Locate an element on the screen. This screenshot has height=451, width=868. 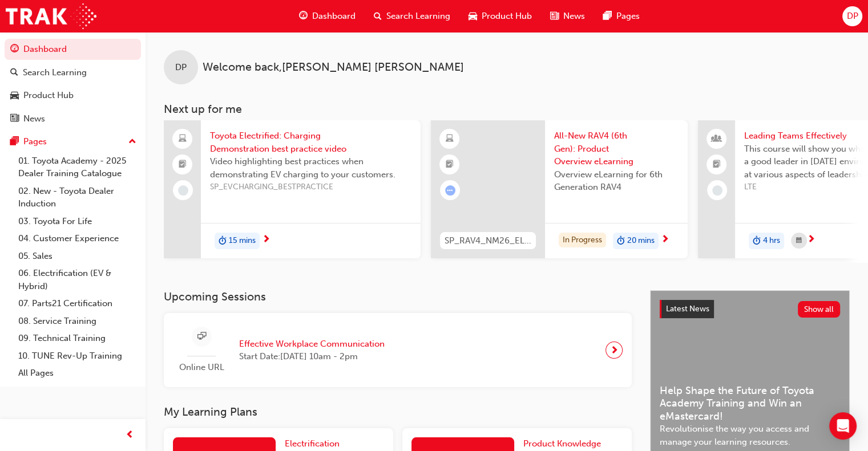
span: Dashboard is located at coordinates (334, 16).